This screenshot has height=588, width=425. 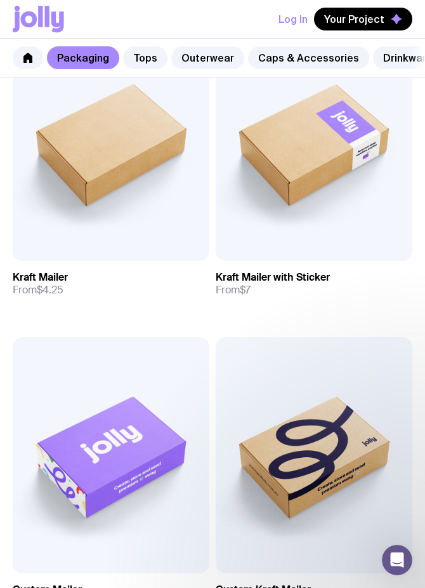 I want to click on a: Tops, so click(x=145, y=58).